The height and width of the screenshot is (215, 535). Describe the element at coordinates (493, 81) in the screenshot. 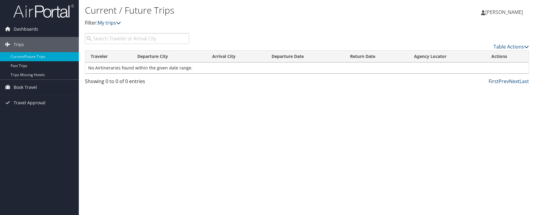

I see `a: First` at that location.